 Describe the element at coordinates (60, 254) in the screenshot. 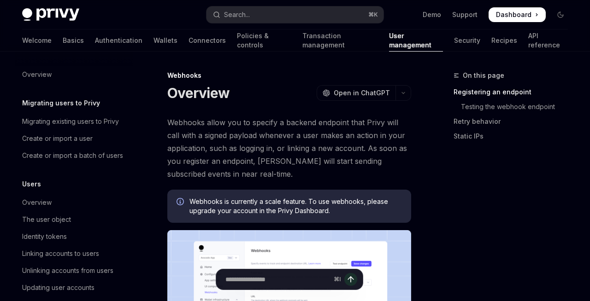

I see `div: Linking accounts to users` at that location.